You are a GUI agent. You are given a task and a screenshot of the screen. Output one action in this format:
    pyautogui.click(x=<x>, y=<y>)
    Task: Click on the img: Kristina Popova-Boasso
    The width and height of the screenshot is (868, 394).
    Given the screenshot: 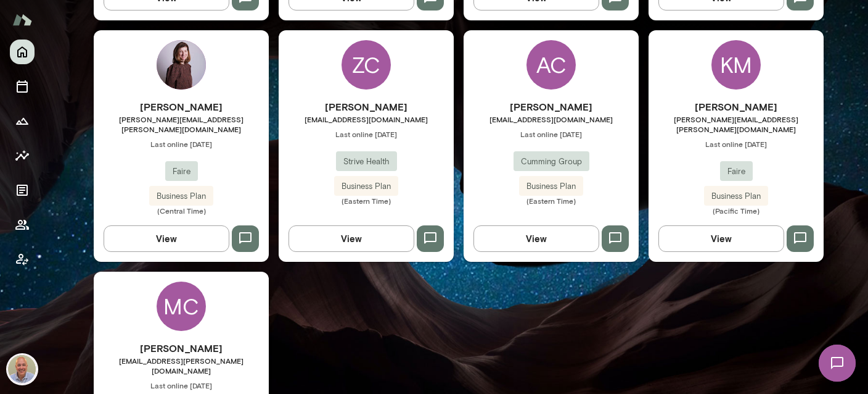 What is the action you would take?
    pyautogui.click(x=181, y=65)
    